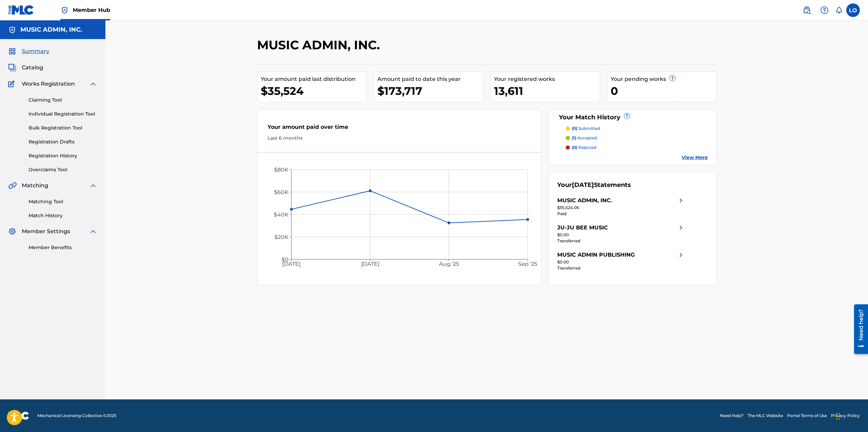 Image resolution: width=868 pixels, height=432 pixels. I want to click on div: Your amount paid last distribution, so click(313, 79).